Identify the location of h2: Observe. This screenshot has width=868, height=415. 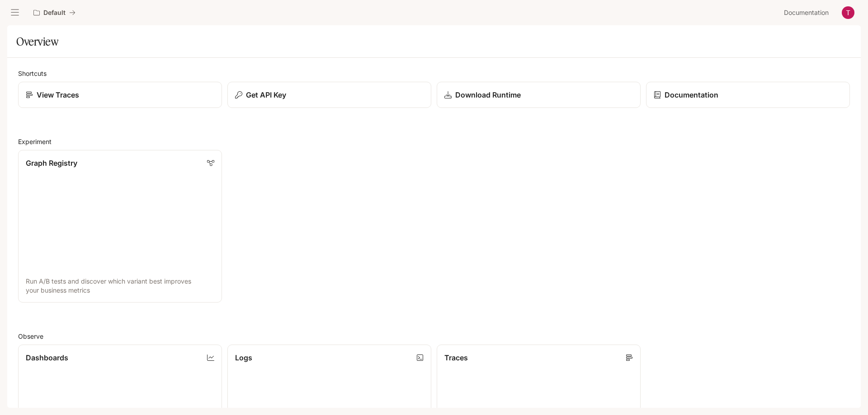
(434, 336).